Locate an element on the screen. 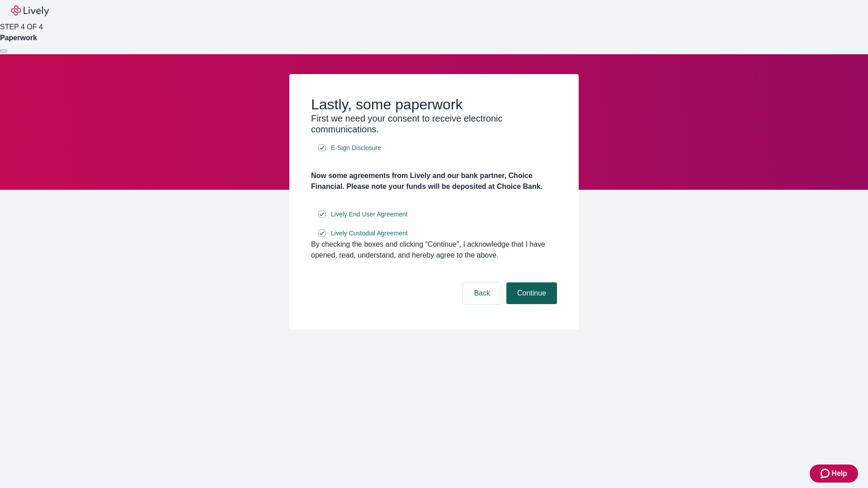 Image resolution: width=868 pixels, height=488 pixels. h3: First we need your consent to receive electronic communications. is located at coordinates (434, 124).